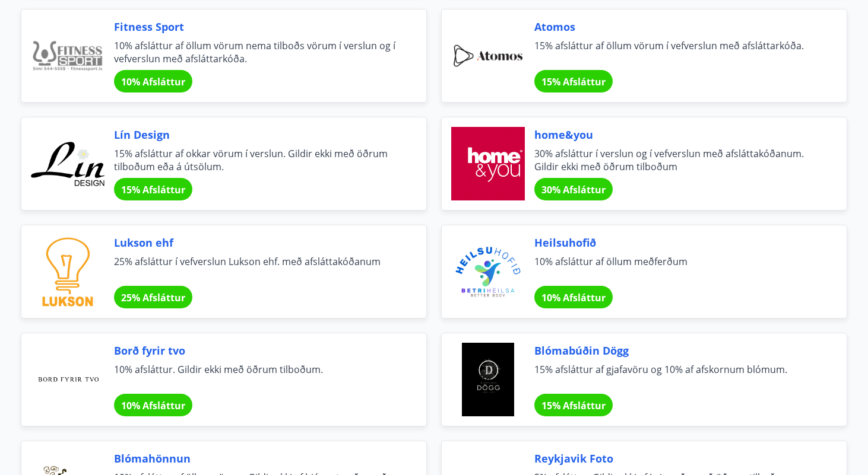 This screenshot has width=868, height=475. I want to click on span: 30% Afsláttur, so click(573, 190).